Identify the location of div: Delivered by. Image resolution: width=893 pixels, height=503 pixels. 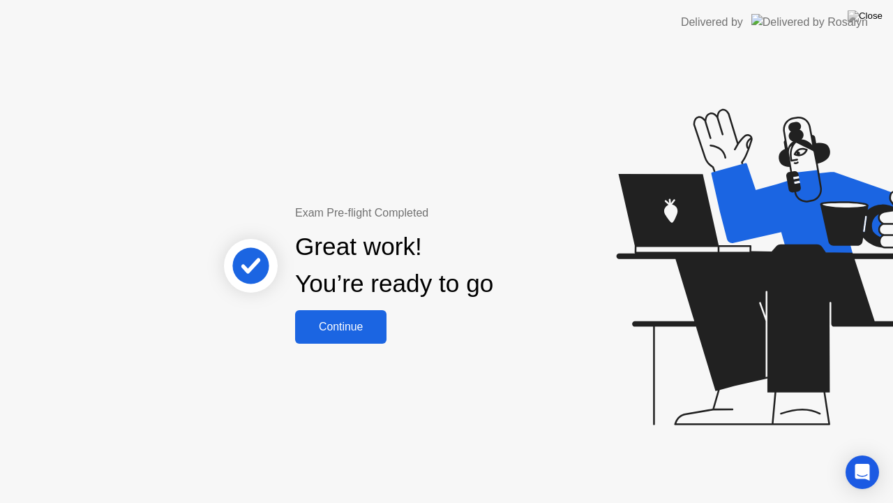
(712, 22).